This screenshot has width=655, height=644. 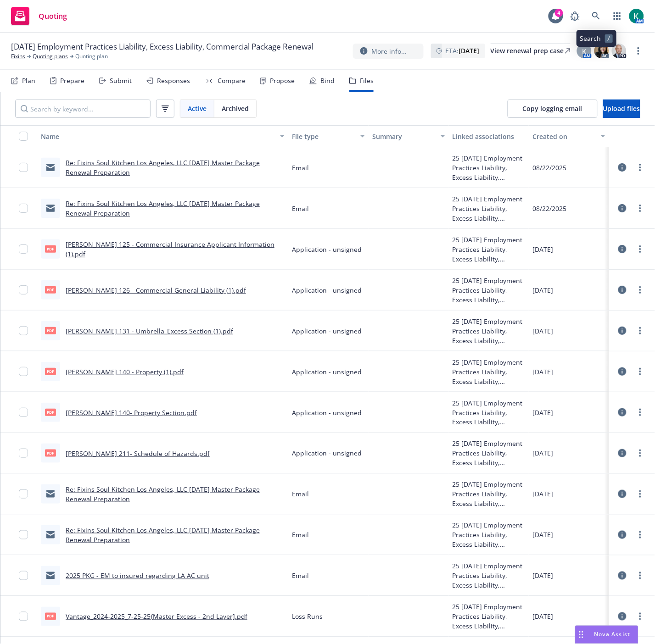 What do you see at coordinates (559, 13) in the screenshot?
I see `div: 4` at bounding box center [559, 13].